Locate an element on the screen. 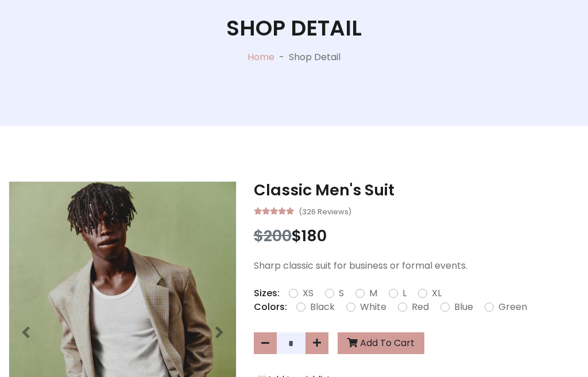 This screenshot has height=377, width=588. label: Green is located at coordinates (513, 308).